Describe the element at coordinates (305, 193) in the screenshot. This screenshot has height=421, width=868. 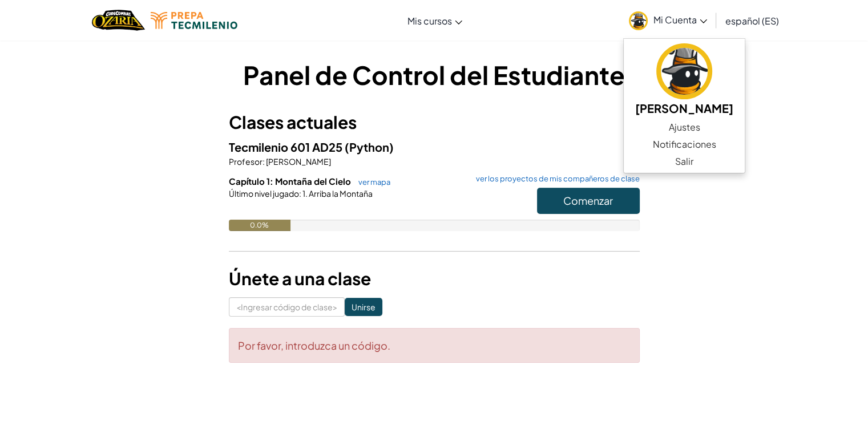
I see `font: 1.` at that location.